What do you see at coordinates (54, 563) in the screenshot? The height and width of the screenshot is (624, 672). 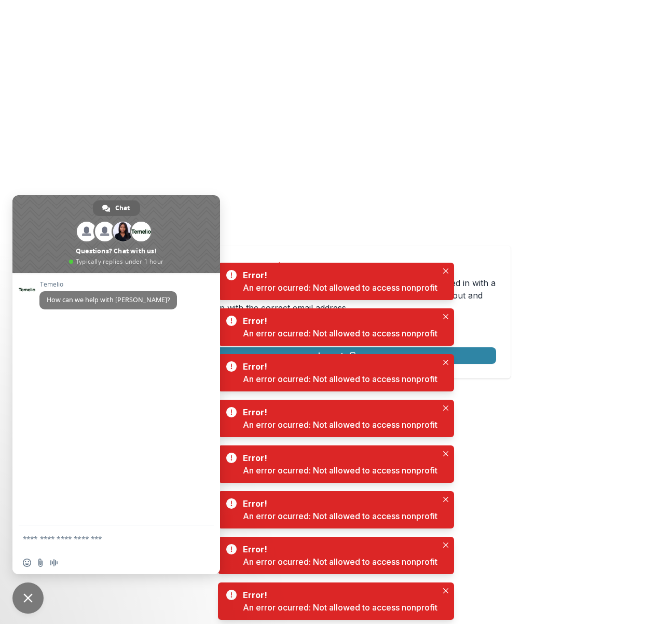 I see `span: Audio message` at bounding box center [54, 563].